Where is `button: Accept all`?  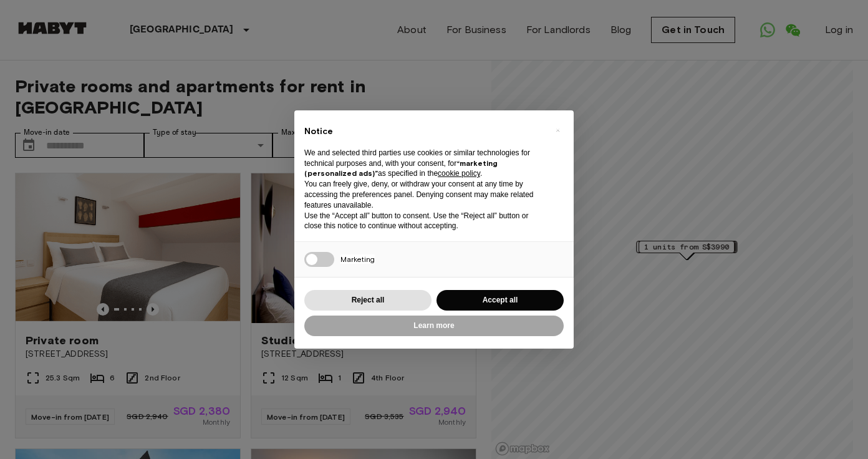 button: Accept all is located at coordinates (500, 300).